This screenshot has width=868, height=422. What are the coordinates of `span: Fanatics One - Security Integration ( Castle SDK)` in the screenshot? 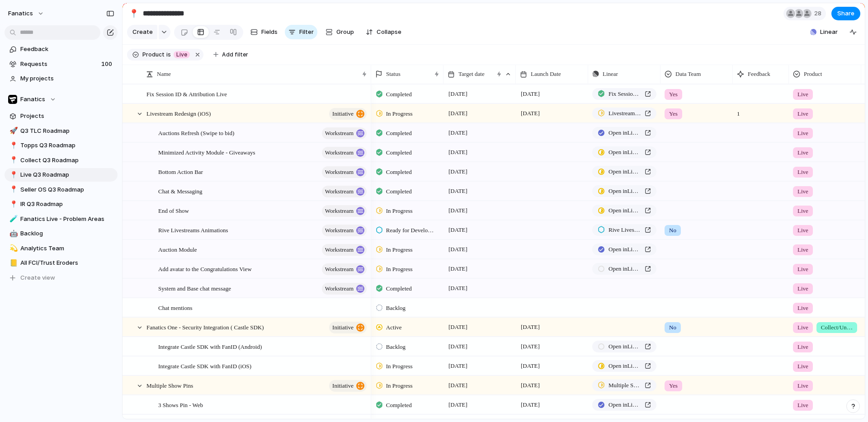 It's located at (205, 327).